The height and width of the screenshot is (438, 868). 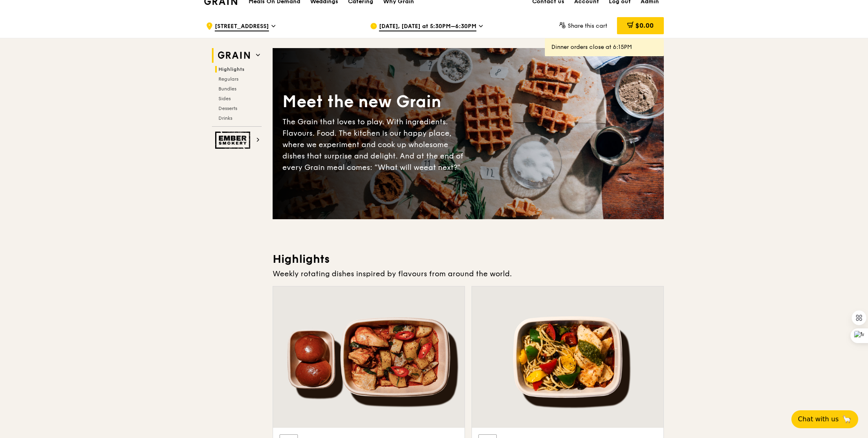 I want to click on div: The Grain that loves to play. With ingredients. Flavours. Food. The kitchen is our happy place, w..., so click(x=376, y=145).